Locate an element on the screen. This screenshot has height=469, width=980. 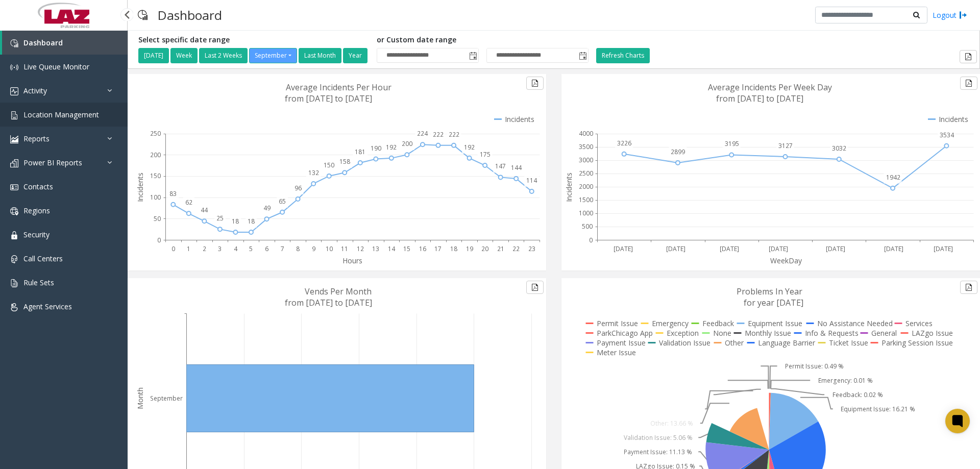
text: 4000 is located at coordinates (586, 133).